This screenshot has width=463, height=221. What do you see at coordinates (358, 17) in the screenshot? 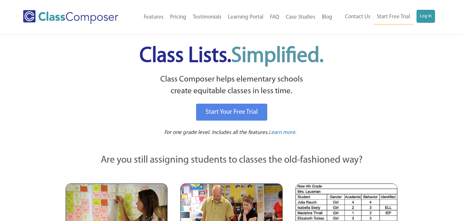
I see `a: Contact Us` at bounding box center [358, 17].